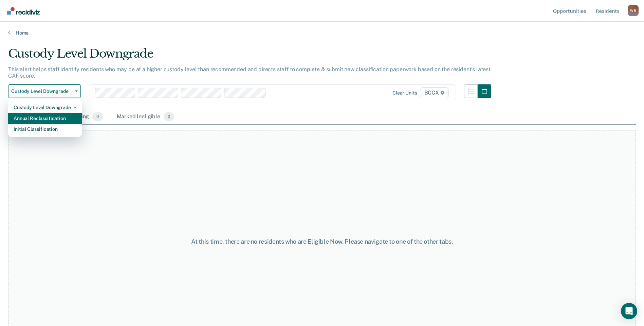 This screenshot has height=326, width=644. Describe the element at coordinates (45, 118) in the screenshot. I see `div: Annual Reclassification` at that location.